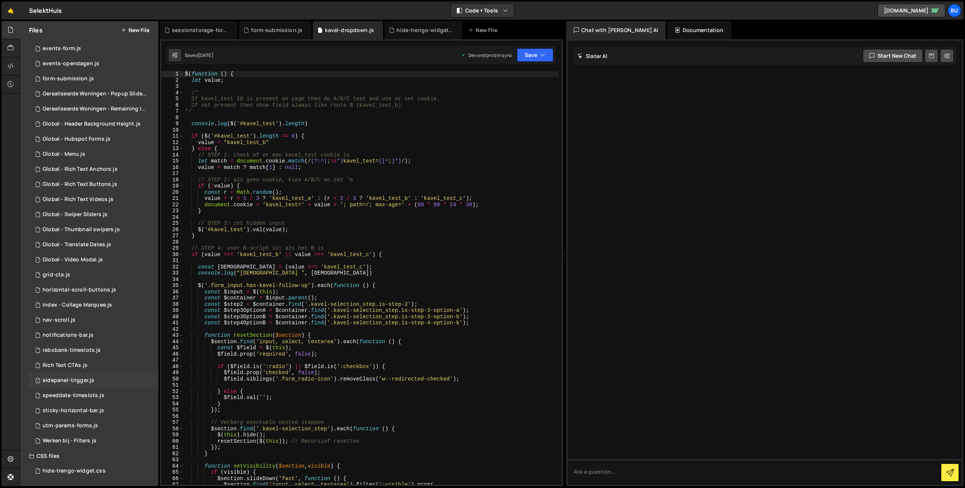  Describe the element at coordinates (81, 230) in the screenshot. I see `div: Global - Thumbnail swipers.js` at that location.